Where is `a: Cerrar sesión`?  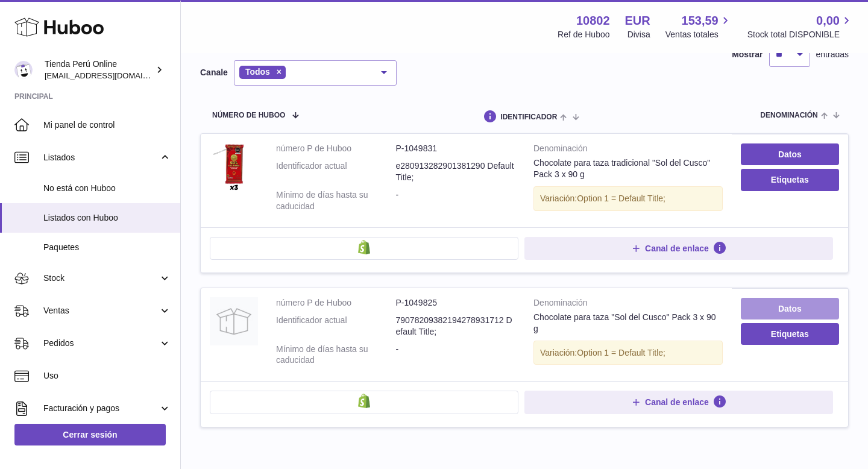
a: Cerrar sesión is located at coordinates (90, 435).